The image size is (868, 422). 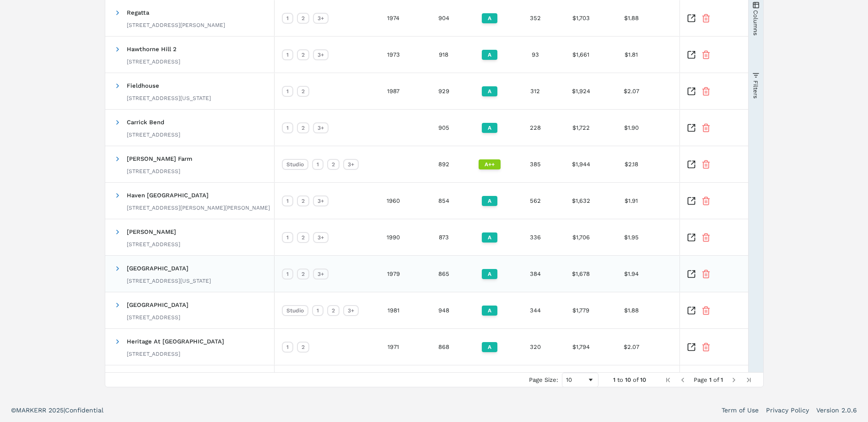 I want to click on div: 1990, so click(x=393, y=237).